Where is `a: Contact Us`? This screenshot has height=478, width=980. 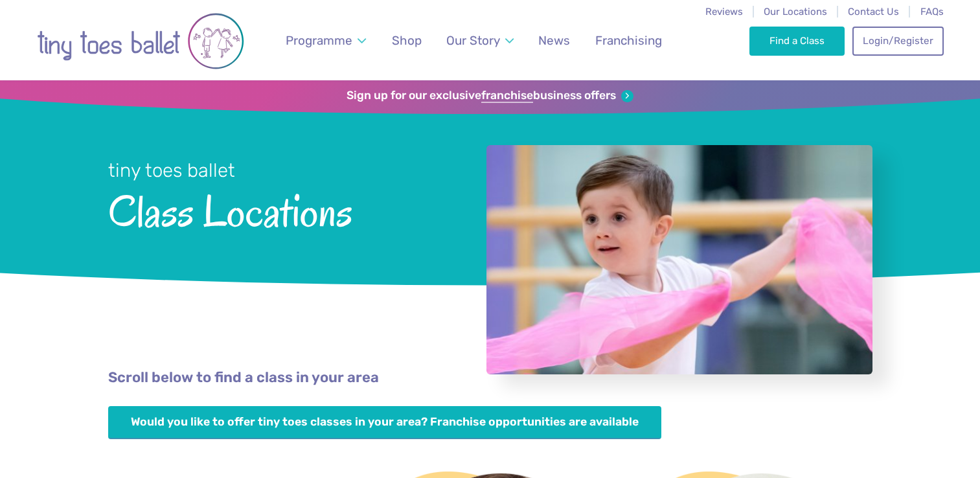
a: Contact Us is located at coordinates (874, 11).